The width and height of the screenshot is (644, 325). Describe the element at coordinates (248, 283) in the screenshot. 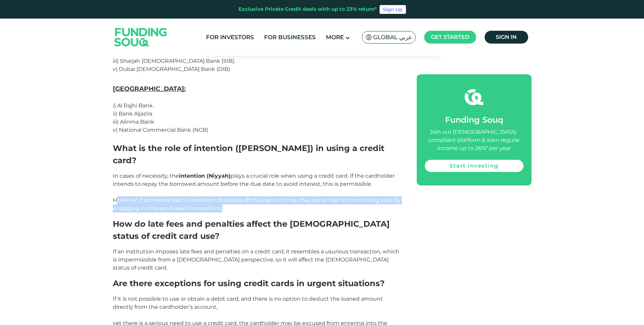

I see `span: Are there exceptions for using credit cards in urgent situations?` at that location.